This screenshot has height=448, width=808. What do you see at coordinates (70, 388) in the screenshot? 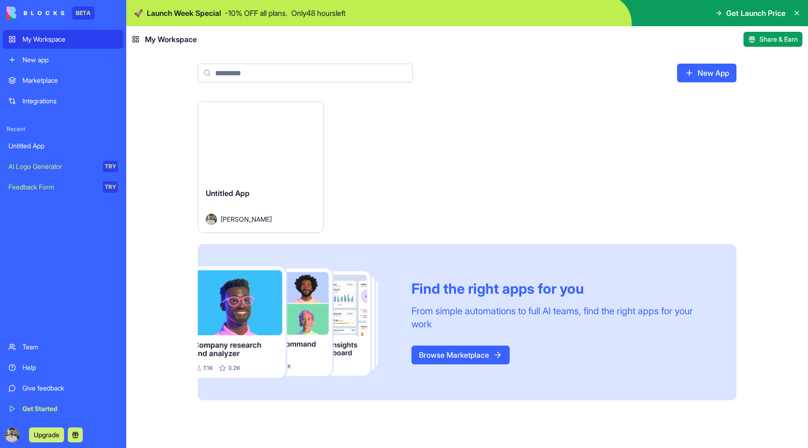
I see `div: Give feedback` at bounding box center [70, 388].